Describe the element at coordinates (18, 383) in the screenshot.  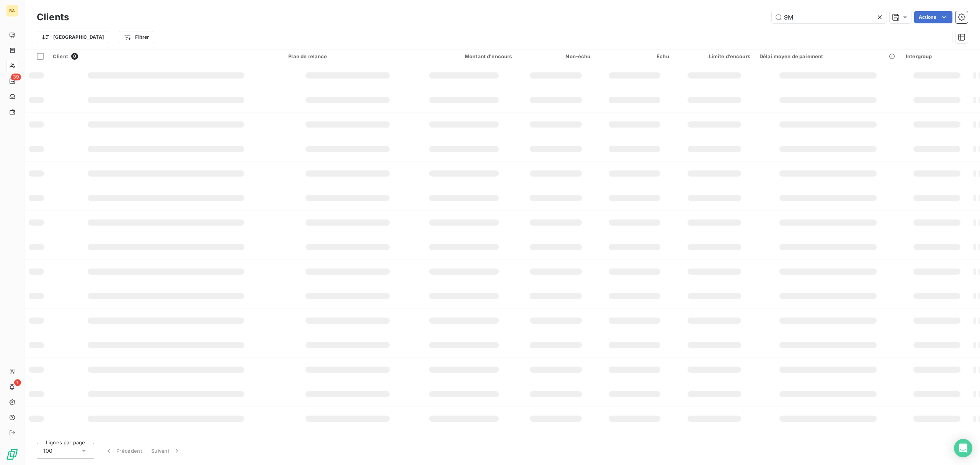
I see `span: 1` at that location.